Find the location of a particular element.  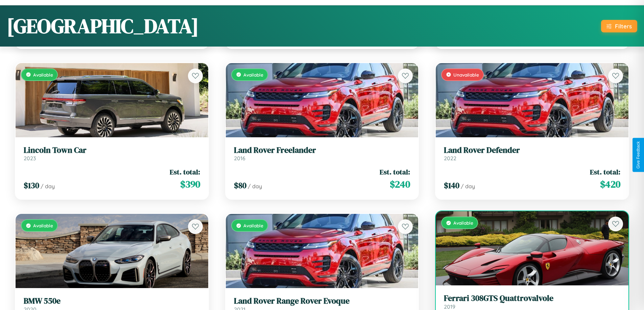

a: Lincoln Town Car2023 is located at coordinates (112, 153).